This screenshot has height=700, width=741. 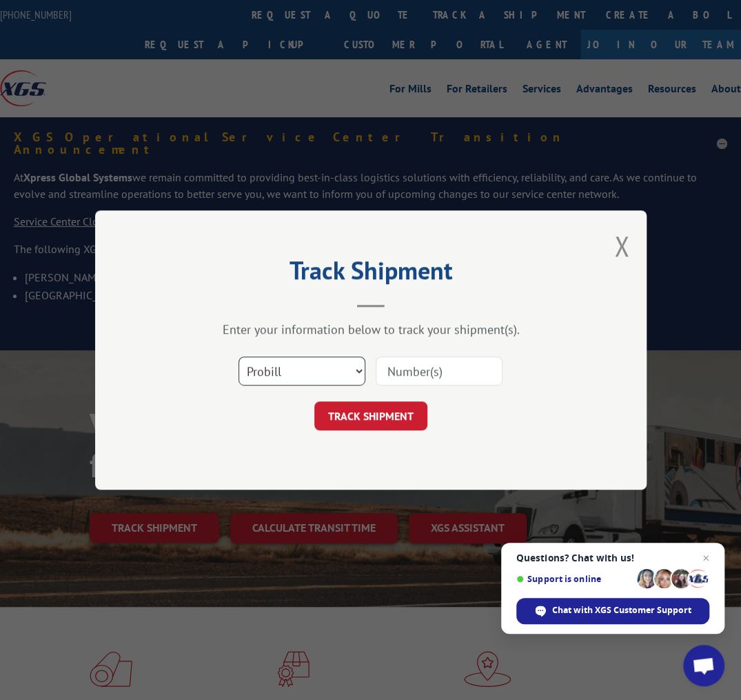 I want to click on div: Enter your information below to track your shipment(s)., so click(x=370, y=329).